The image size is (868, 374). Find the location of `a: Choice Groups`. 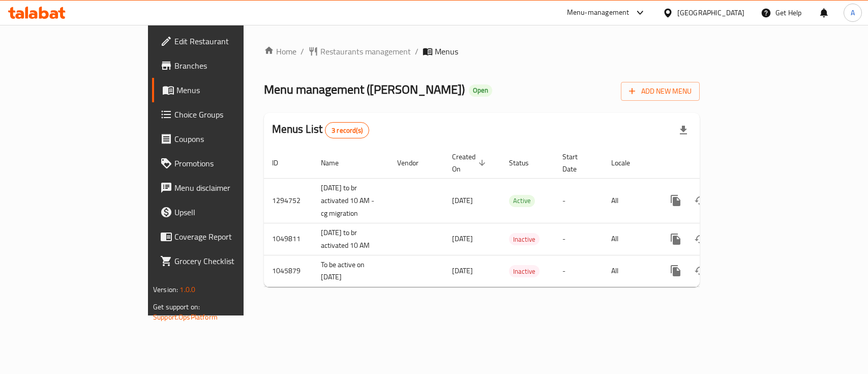

a: Choice Groups is located at coordinates (222, 114).